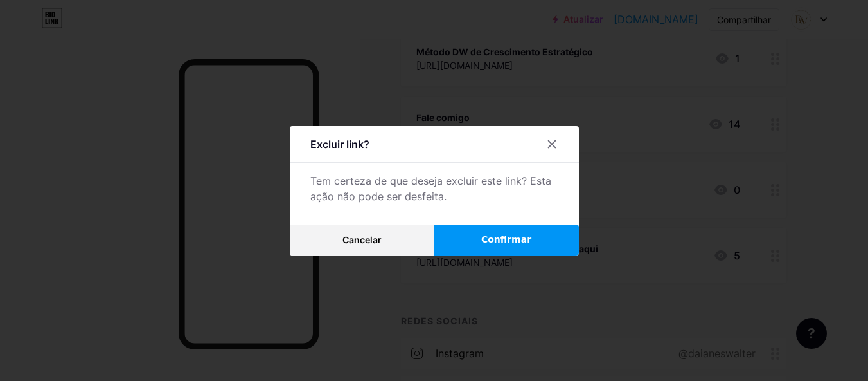  I want to click on font: Excluir link?, so click(340, 144).